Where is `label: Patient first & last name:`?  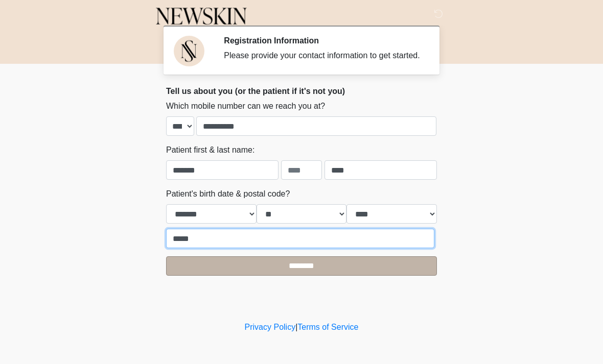 label: Patient first & last name: is located at coordinates (210, 150).